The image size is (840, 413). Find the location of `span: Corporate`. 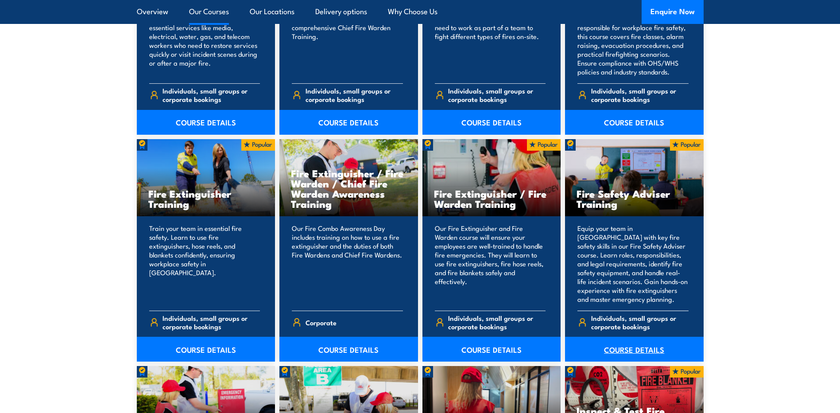

span: Corporate is located at coordinates (321, 322).